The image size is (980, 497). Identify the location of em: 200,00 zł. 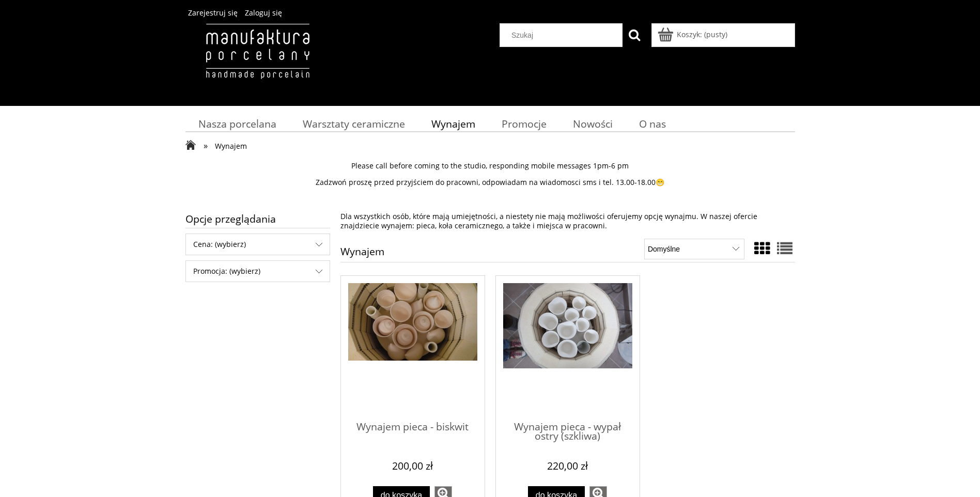
(412, 466).